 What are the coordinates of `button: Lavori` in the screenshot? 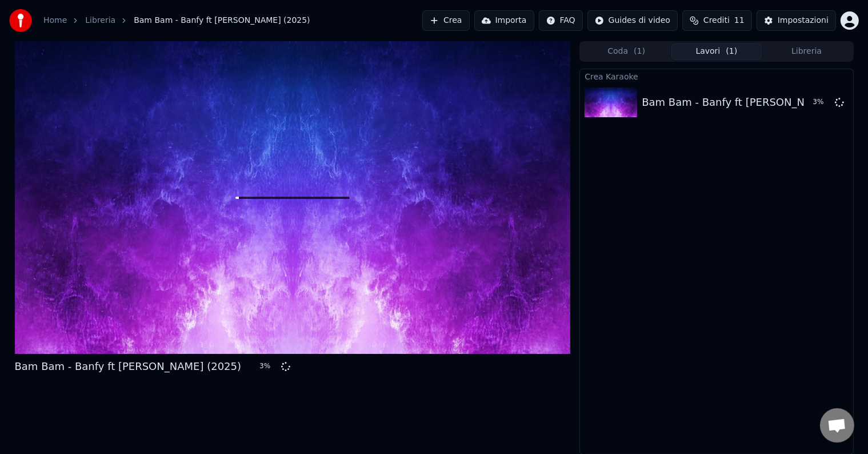 It's located at (717, 51).